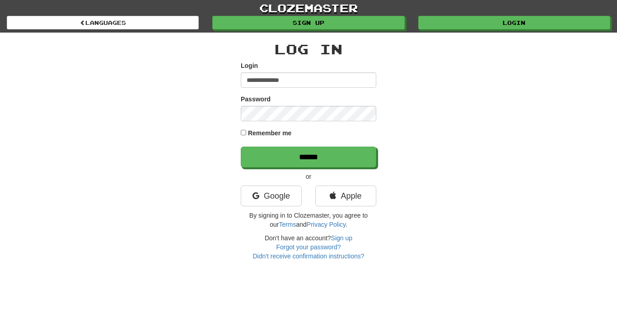 This screenshot has width=617, height=324. I want to click on a: Login, so click(514, 23).